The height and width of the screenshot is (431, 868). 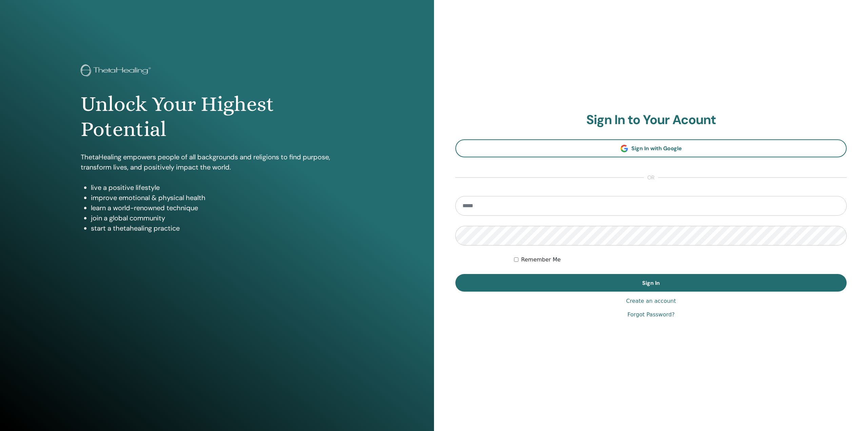 What do you see at coordinates (680, 260) in the screenshot?
I see `div: Keep me authenticated indefinitely or until I manually logout` at bounding box center [680, 260].